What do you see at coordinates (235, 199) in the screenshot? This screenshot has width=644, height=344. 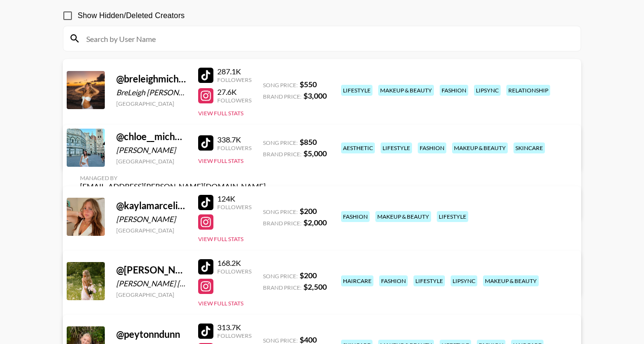 I see `div: 124K` at bounding box center [235, 199].